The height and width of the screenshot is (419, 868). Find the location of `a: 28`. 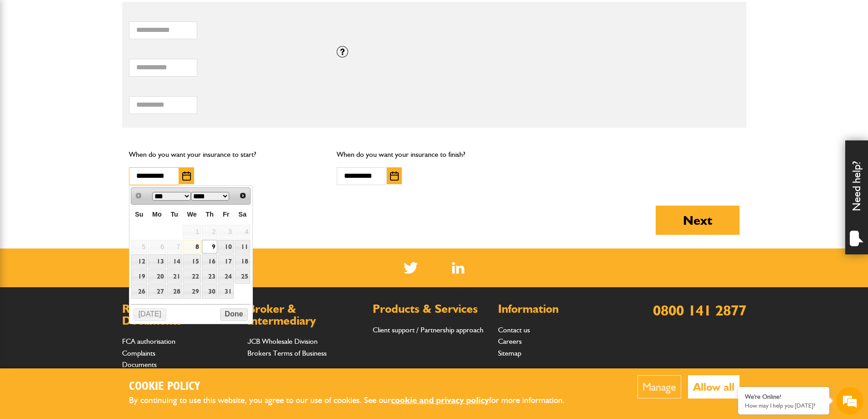

a: 28 is located at coordinates (174, 291).